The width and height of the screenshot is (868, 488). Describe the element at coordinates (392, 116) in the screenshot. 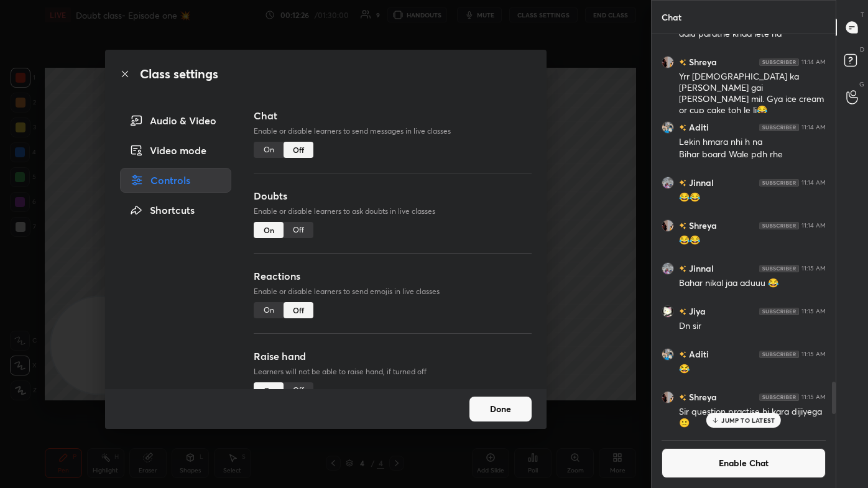

I see `h3: Chat` at that location.